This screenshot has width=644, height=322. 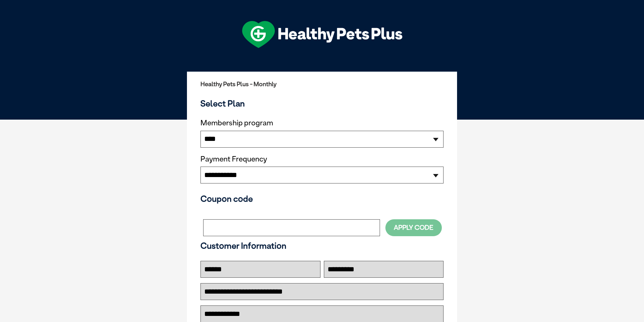 I want to click on button: Apply Code, so click(x=413, y=228).